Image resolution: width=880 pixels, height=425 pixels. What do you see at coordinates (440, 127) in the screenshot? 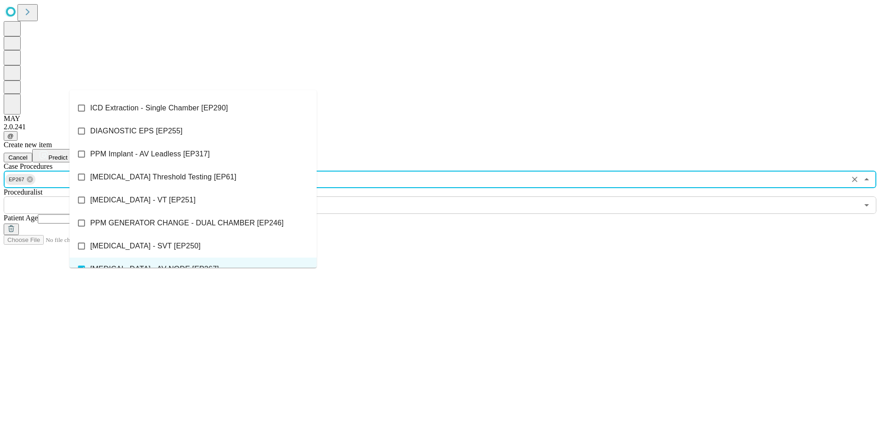
I see `div: 2.0.241` at bounding box center [440, 127].